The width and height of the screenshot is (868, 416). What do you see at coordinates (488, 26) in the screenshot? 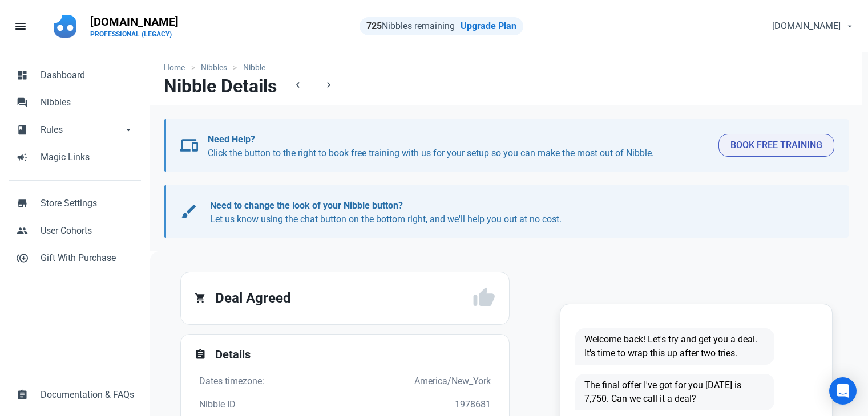
I see `a: Upgrade Plan` at bounding box center [488, 26].